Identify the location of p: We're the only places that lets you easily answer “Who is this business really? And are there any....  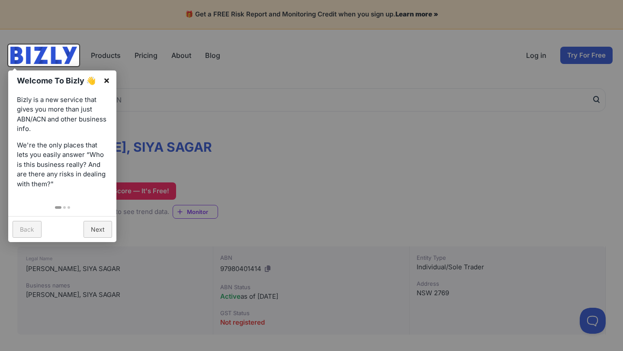
(62, 165).